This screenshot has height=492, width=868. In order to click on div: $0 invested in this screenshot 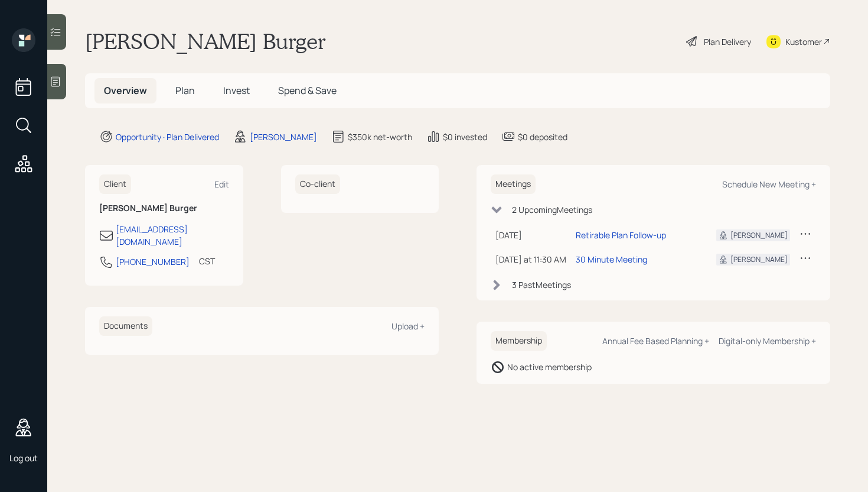, I will do `click(465, 136)`.